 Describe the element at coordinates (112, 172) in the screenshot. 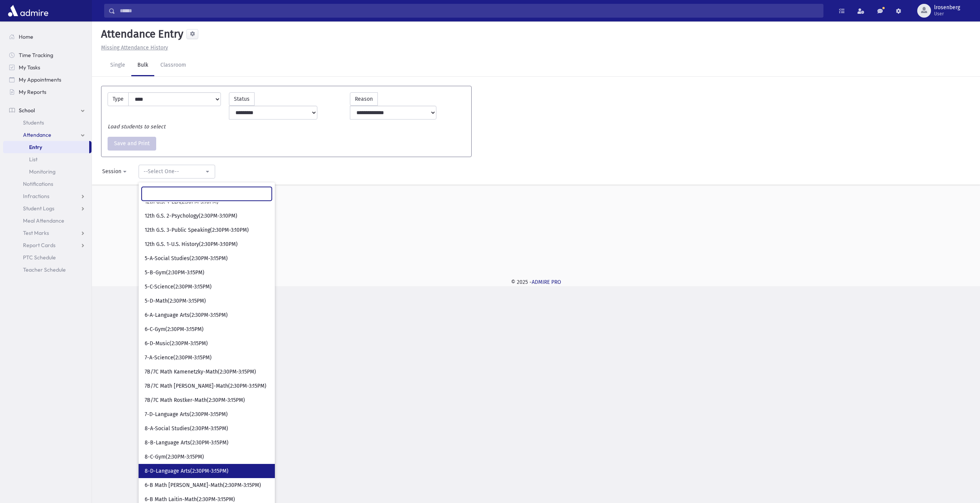

I see `div: Session` at that location.